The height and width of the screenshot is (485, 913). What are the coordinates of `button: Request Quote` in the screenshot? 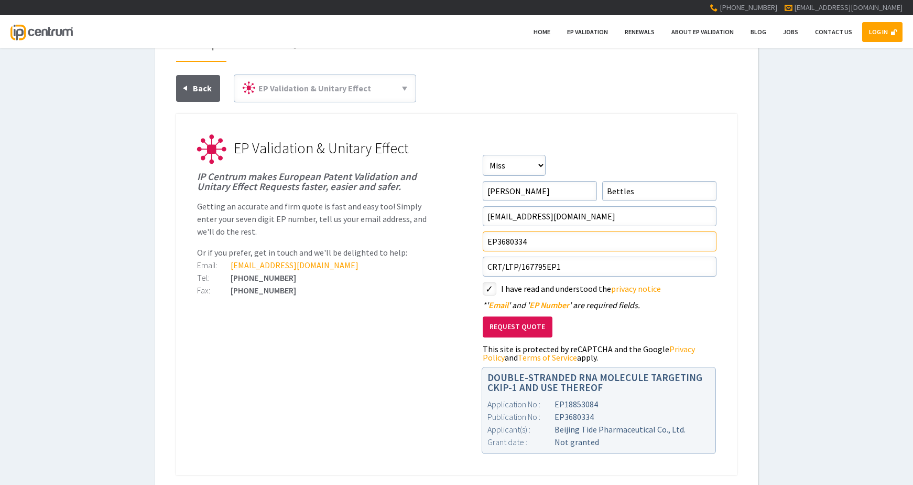 It's located at (518, 327).